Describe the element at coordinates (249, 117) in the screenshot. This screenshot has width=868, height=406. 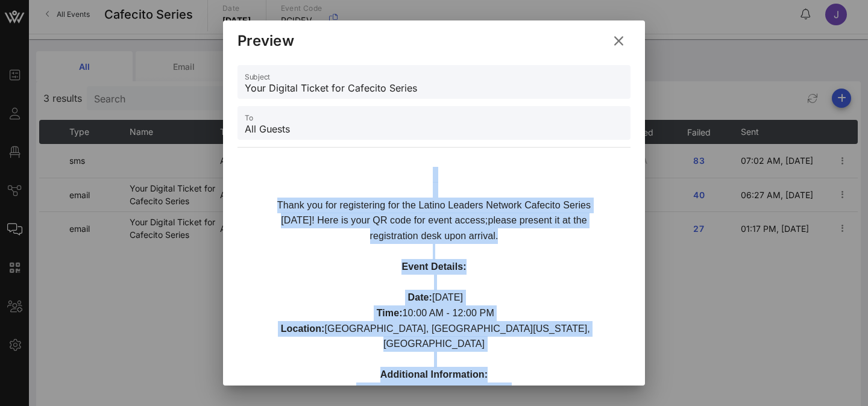
I see `label: To` at that location.